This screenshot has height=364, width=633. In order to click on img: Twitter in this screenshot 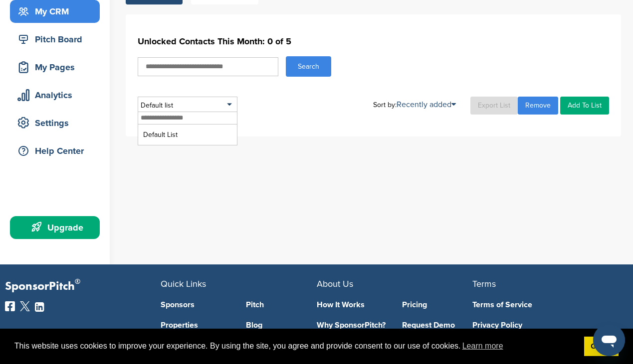, I will do `click(25, 306)`.